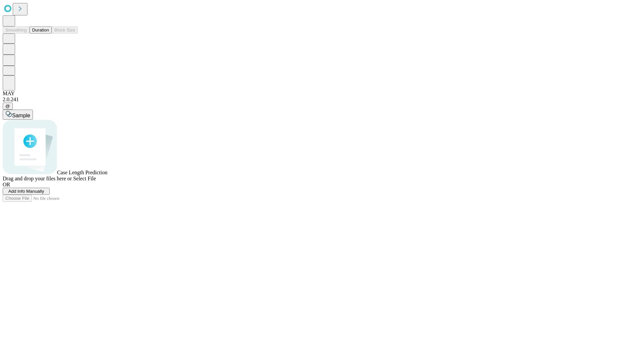 The image size is (644, 362). What do you see at coordinates (322, 99) in the screenshot?
I see `div: 2.0.241` at bounding box center [322, 99].